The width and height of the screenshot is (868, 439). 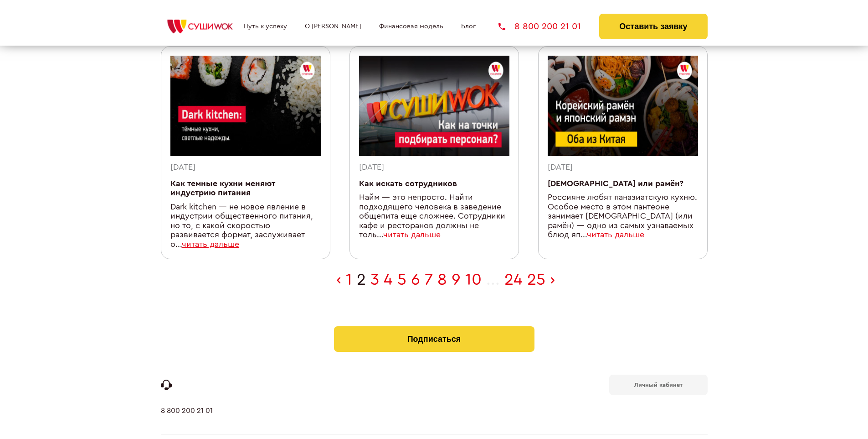 What do you see at coordinates (659, 384) in the screenshot?
I see `a: Личный кабинет` at bounding box center [659, 384].